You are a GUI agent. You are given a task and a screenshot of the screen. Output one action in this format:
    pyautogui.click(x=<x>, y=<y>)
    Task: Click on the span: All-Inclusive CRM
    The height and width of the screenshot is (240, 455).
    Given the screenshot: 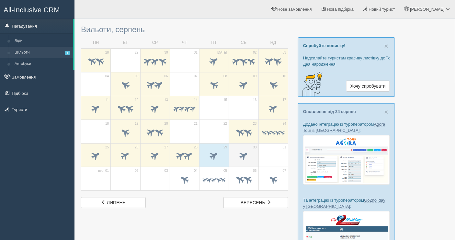 What is the action you would take?
    pyautogui.click(x=32, y=10)
    